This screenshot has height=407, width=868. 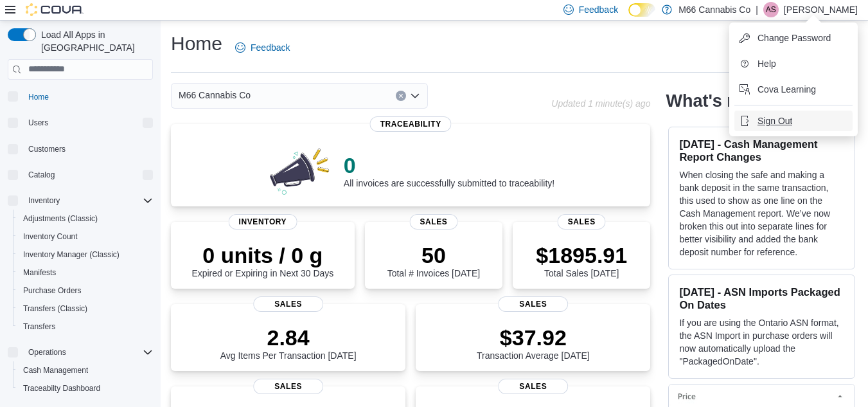 I want to click on h1: Home, so click(x=197, y=44).